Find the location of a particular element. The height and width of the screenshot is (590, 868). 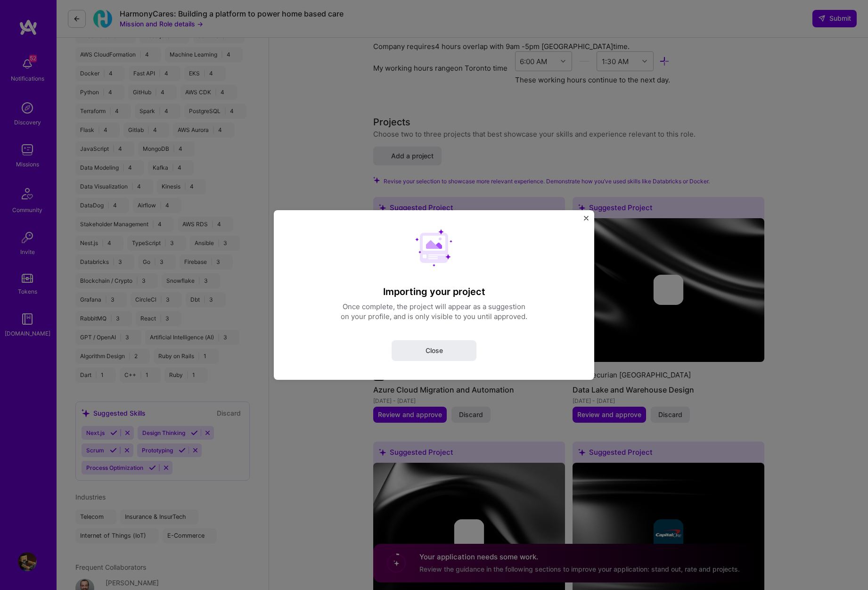

span: Close is located at coordinates (434, 350).